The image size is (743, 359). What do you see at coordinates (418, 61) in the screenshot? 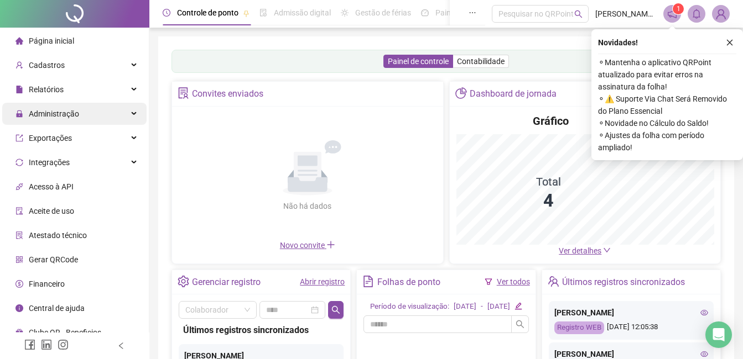
I see `span: Painel de controle` at bounding box center [418, 61].